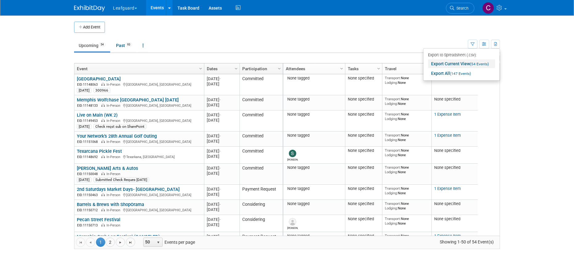 The height and width of the screenshot is (275, 574). What do you see at coordinates (101, 242) in the screenshot?
I see `span: 1` at bounding box center [101, 242].